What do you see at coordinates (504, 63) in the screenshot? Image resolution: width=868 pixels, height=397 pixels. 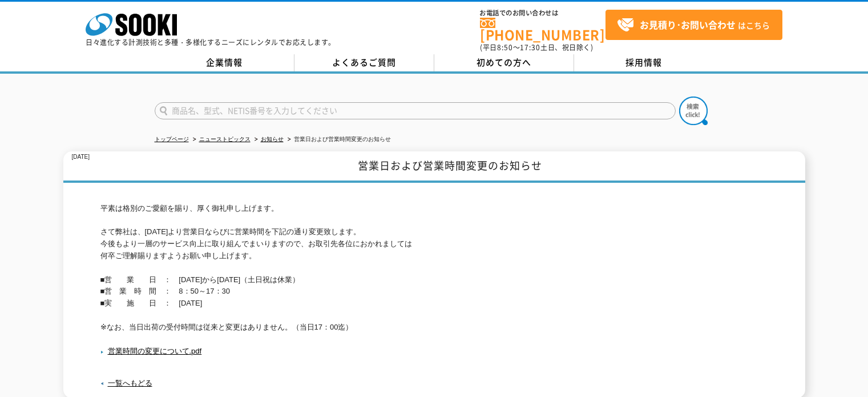 I see `a: 初めての方へ` at bounding box center [504, 63].